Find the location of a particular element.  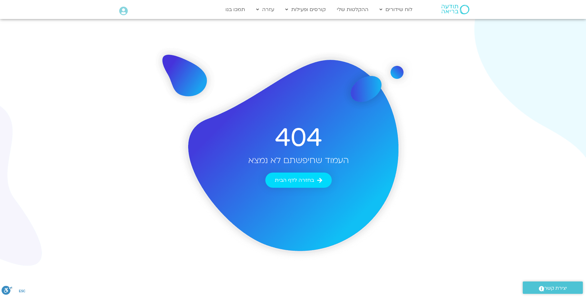

a: לוח שידורים is located at coordinates (396, 9).